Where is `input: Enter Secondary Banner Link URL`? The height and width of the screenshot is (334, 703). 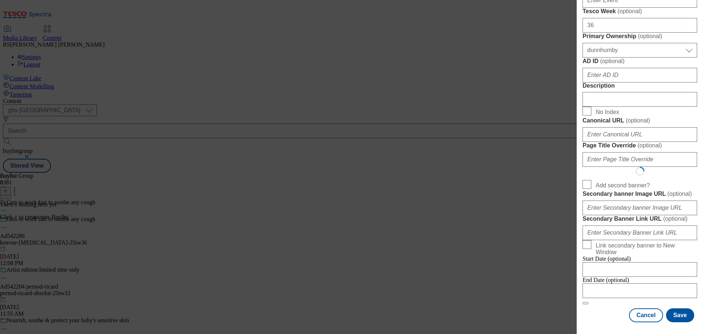
input: Enter Secondary Banner Link URL is located at coordinates (640, 233).